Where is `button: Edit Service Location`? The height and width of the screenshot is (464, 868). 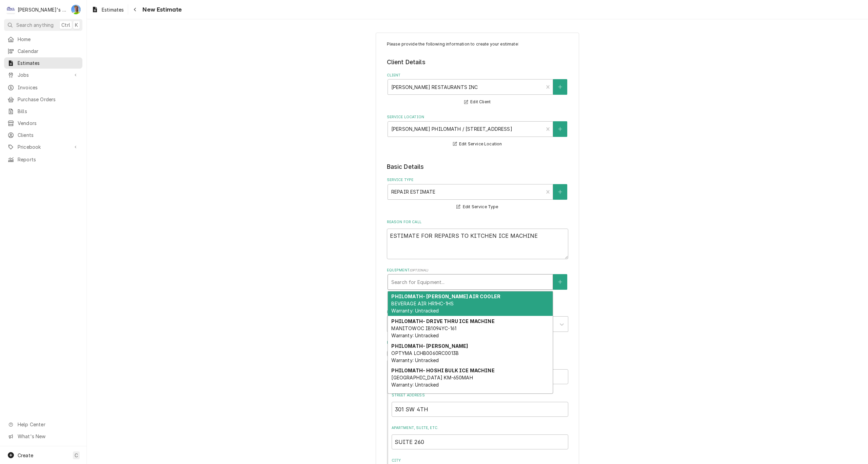
button: Edit Service Location is located at coordinates (478, 144).